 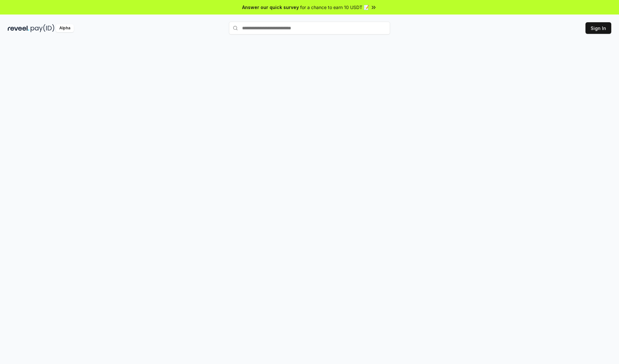 What do you see at coordinates (335, 7) in the screenshot?
I see `span: for a chance to earn 10 USDT 📝` at bounding box center [335, 7].